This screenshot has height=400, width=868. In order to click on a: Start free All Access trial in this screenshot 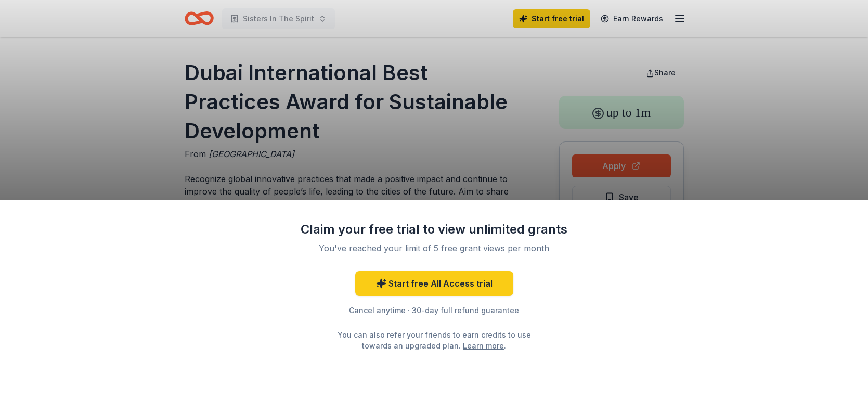, I will do `click(434, 284)`.